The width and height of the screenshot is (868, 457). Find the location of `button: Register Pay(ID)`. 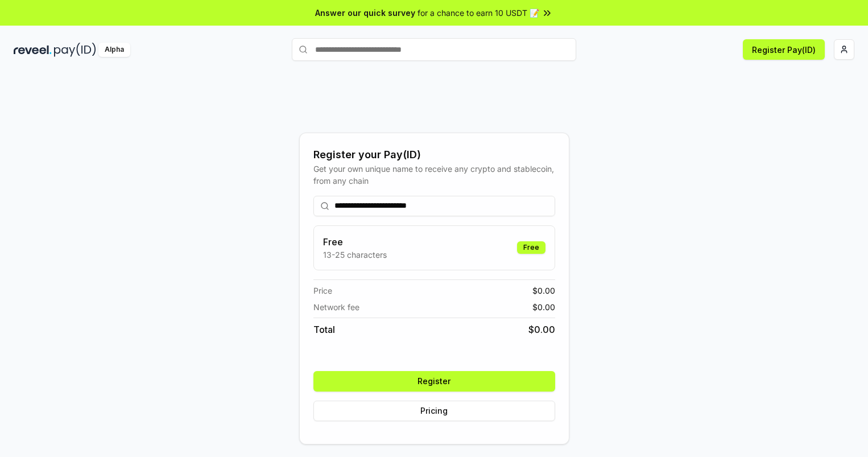

button: Register Pay(ID) is located at coordinates (784, 50).